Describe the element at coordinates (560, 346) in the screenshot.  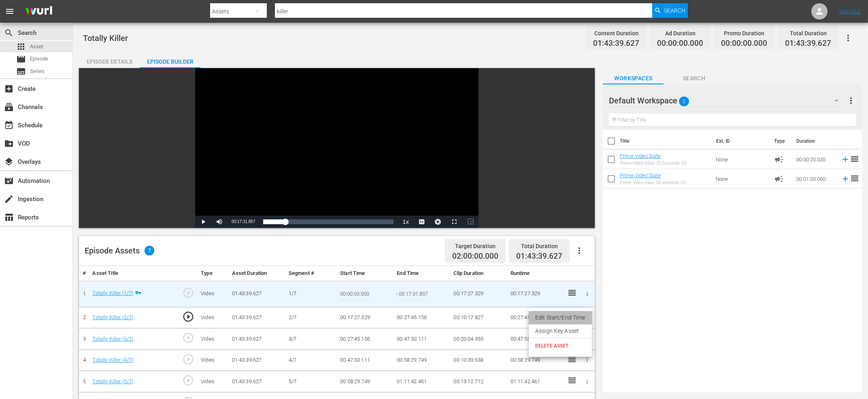
I see `span: DELETE ASSET` at that location.